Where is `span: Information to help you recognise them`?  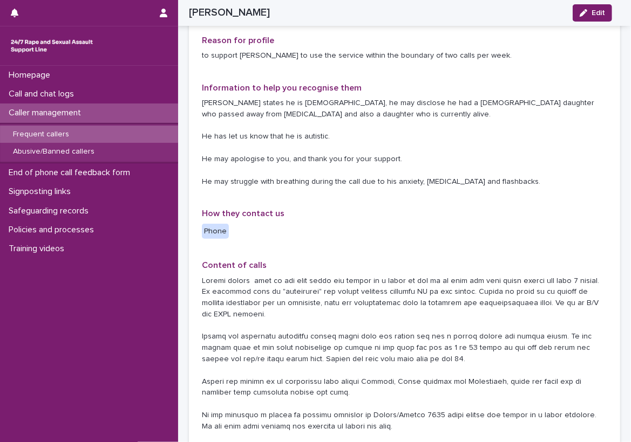
span: Information to help you recognise them is located at coordinates (282, 88).